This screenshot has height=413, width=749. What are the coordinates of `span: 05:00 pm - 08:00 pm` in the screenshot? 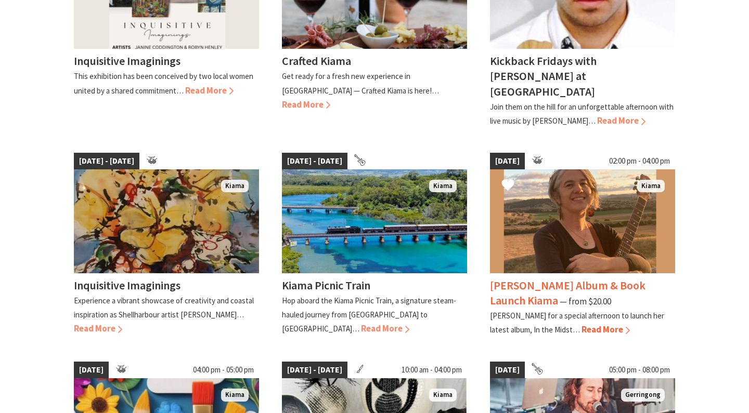 It's located at (639, 370).